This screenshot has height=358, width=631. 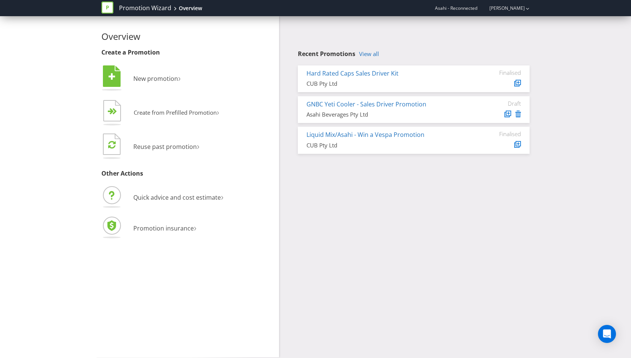 What do you see at coordinates (162, 197) in the screenshot?
I see `a: Quick advice and cost estimate›` at bounding box center [162, 197].